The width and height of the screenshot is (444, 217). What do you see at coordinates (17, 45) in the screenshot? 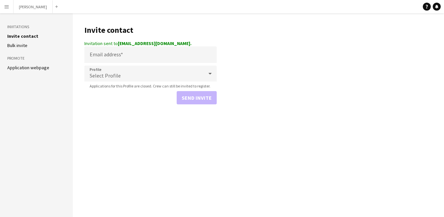
I see `a: Bulk invite` at bounding box center [17, 45].